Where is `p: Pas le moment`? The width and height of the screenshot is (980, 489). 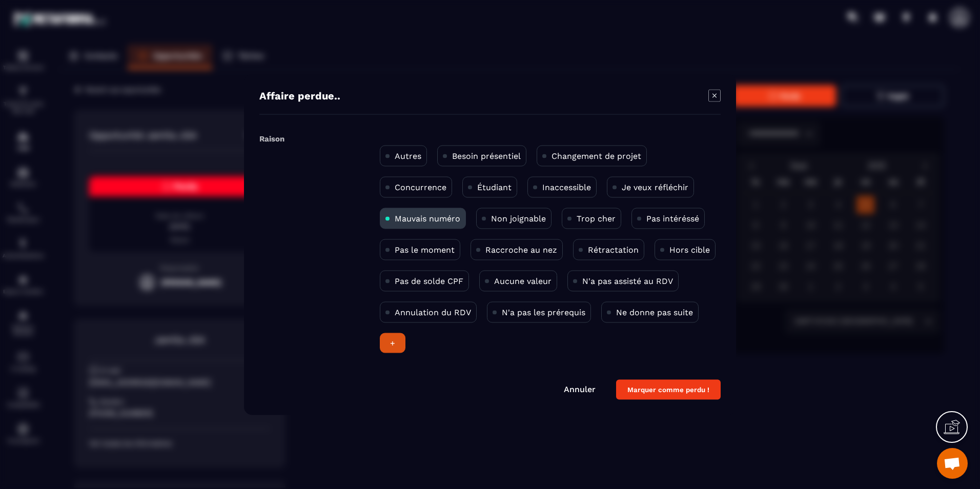 p: Pas le moment is located at coordinates (424, 249).